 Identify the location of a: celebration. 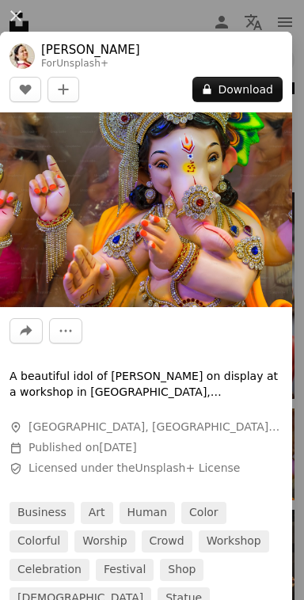
(49, 570).